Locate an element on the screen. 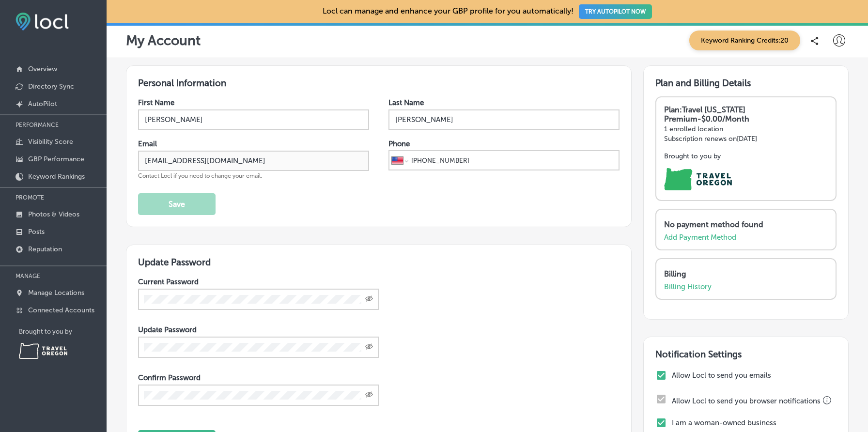 The image size is (868, 432). p: Keyword Rankings is located at coordinates (56, 176).